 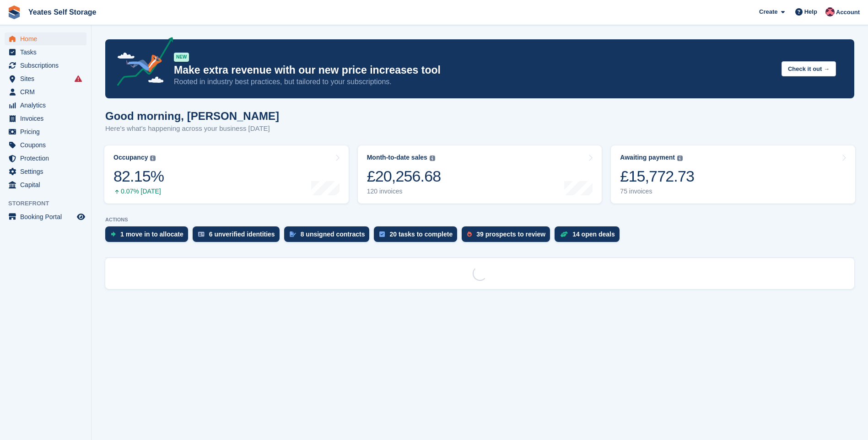 I want to click on a: 1 move in to allocate, so click(x=149, y=236).